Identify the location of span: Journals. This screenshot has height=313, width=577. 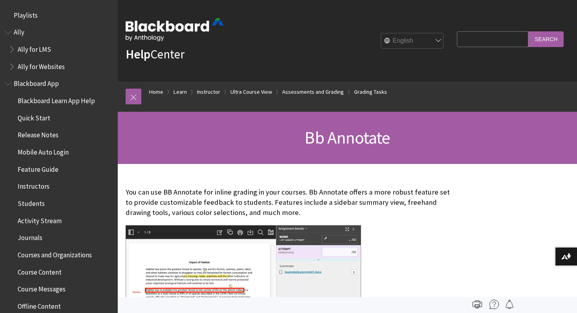
(30, 237).